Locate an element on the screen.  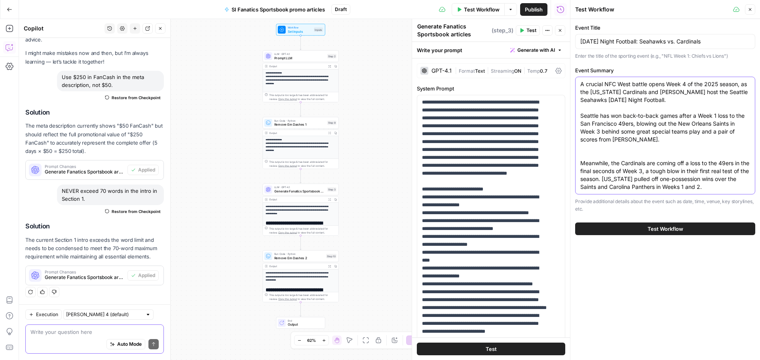
span: 62% is located at coordinates (311, 341).